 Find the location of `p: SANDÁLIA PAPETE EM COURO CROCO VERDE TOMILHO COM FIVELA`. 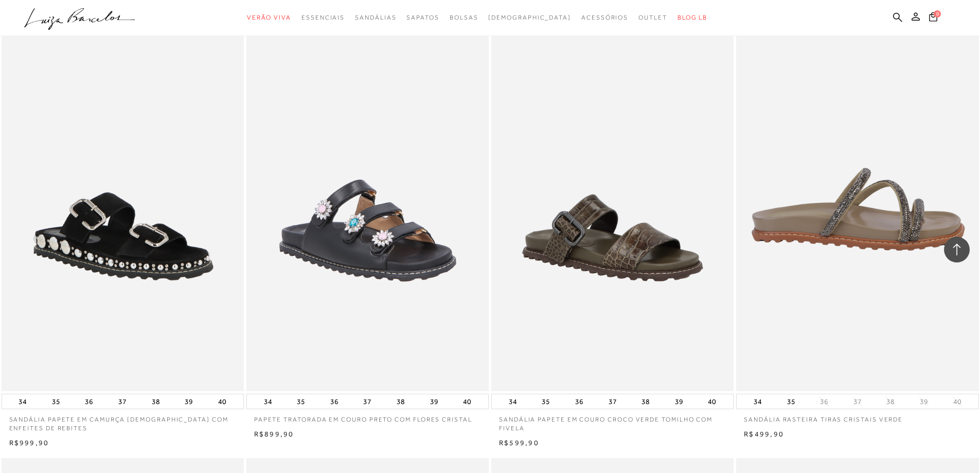

p: SANDÁLIA PAPETE EM COURO CROCO VERDE TOMILHO COM FIVELA is located at coordinates (612, 421).